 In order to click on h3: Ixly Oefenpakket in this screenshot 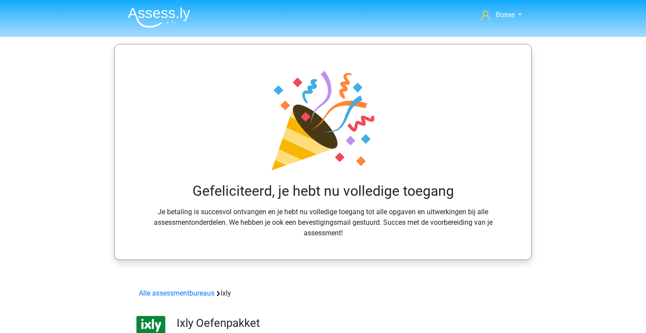, I will do `click(340, 323)`.